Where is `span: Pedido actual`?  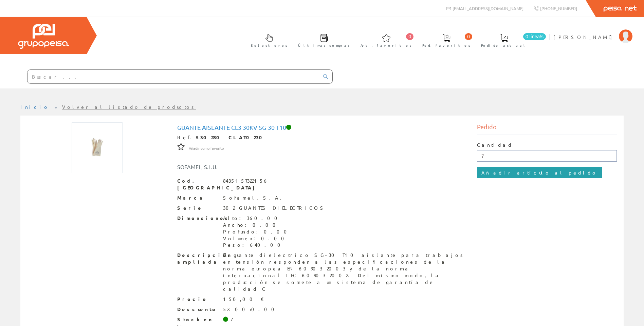
span: Pedido actual is located at coordinates (504, 46).